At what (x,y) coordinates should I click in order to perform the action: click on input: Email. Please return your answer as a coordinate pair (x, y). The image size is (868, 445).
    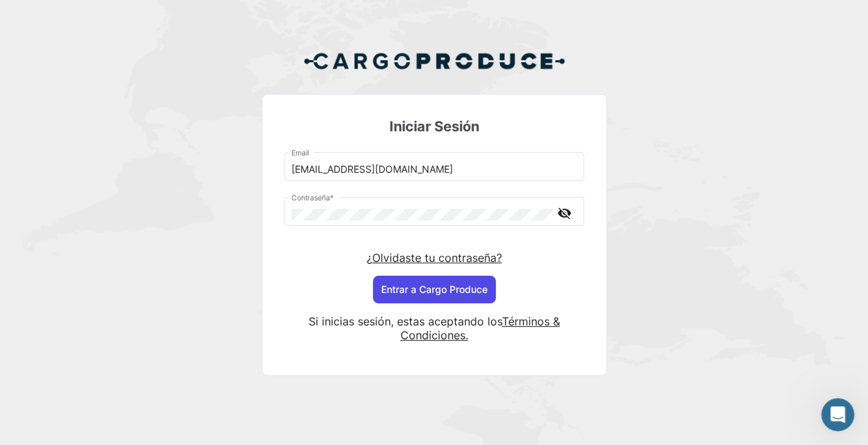
    Looking at the image, I should click on (434, 169).